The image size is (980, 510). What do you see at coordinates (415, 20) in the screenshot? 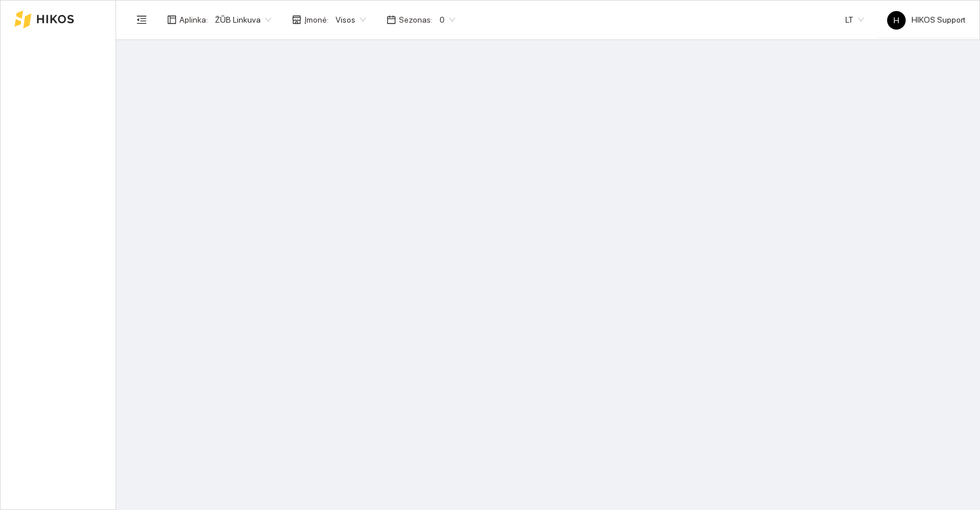
I see `span: Sezonas :` at bounding box center [415, 20].